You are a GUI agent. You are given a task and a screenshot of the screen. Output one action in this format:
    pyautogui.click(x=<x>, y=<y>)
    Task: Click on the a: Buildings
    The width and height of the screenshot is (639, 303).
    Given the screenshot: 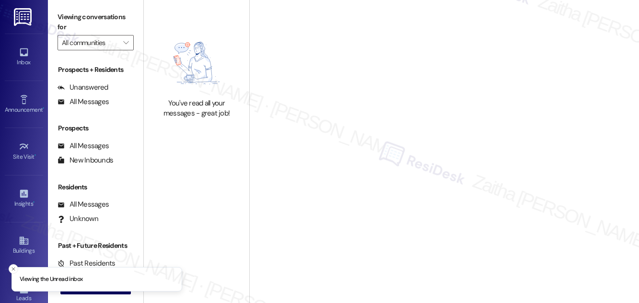 What is the action you would take?
    pyautogui.click(x=24, y=246)
    